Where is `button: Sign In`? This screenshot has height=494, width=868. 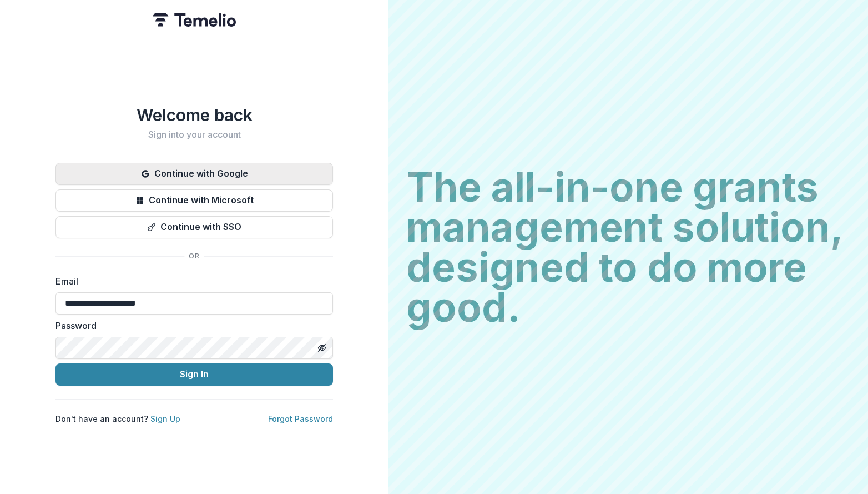
button: Sign In is located at coordinates (194, 375).